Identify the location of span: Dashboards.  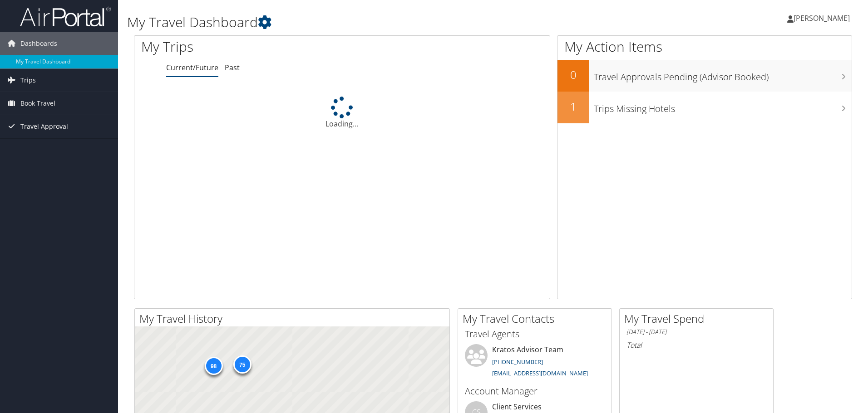
(39, 43).